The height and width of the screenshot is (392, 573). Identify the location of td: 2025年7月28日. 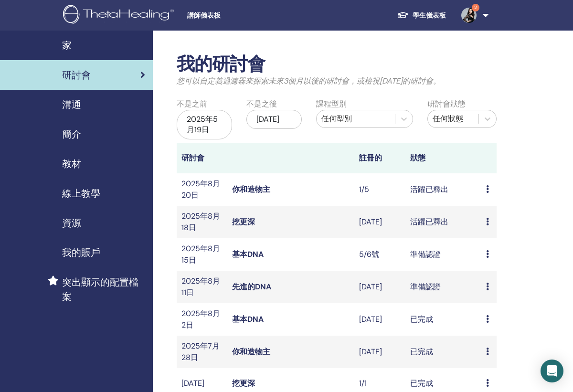
(202, 352).